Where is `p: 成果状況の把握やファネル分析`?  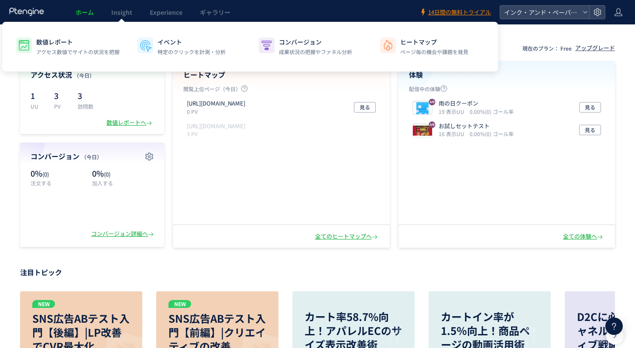
p: 成果状況の把握やファネル分析 is located at coordinates (316, 52).